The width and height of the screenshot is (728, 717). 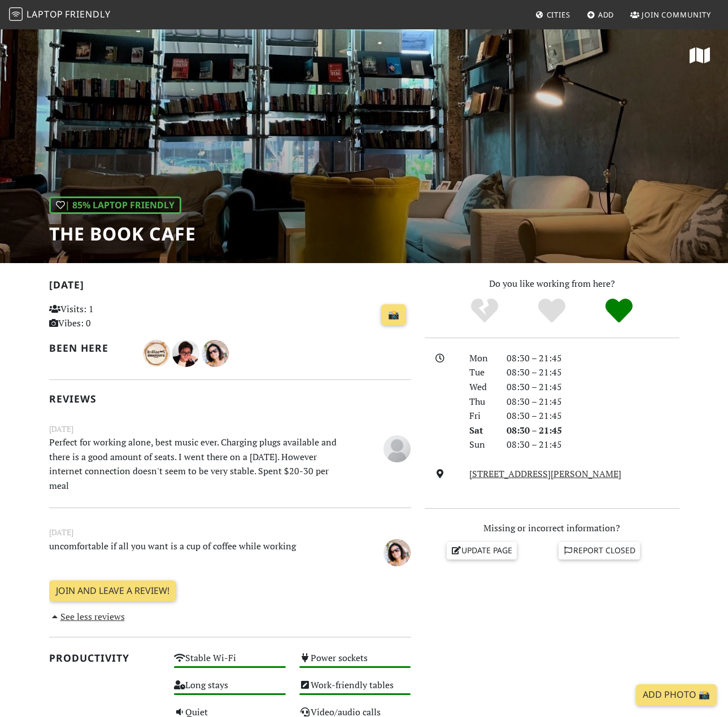 What do you see at coordinates (601, 14) in the screenshot?
I see `a: Add` at bounding box center [601, 14].